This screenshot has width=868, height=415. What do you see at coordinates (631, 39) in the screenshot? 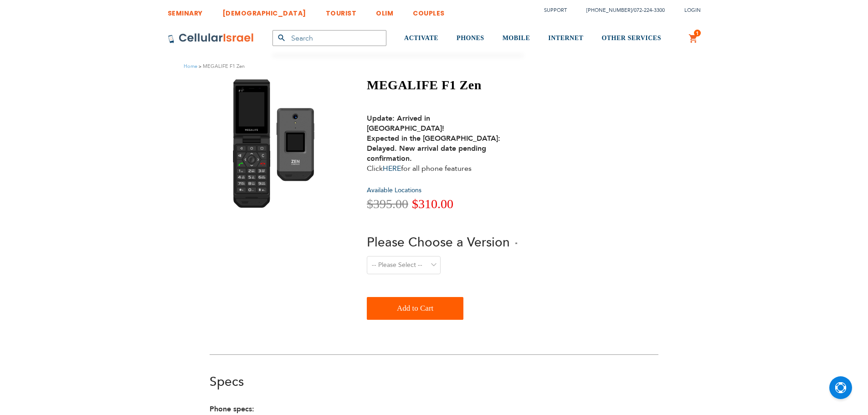
I see `a: OTHER SERVICES` at bounding box center [631, 39].